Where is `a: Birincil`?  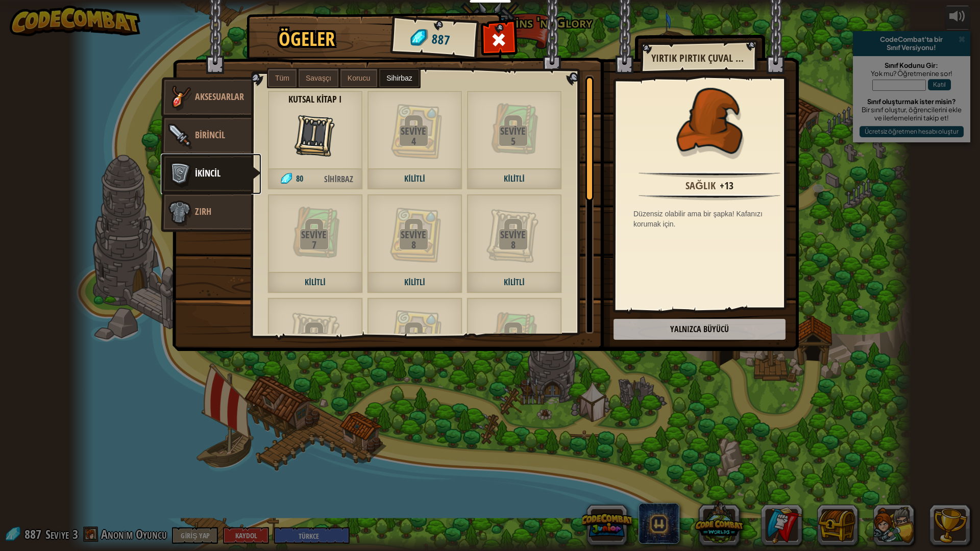
a: Birincil is located at coordinates (206, 136).